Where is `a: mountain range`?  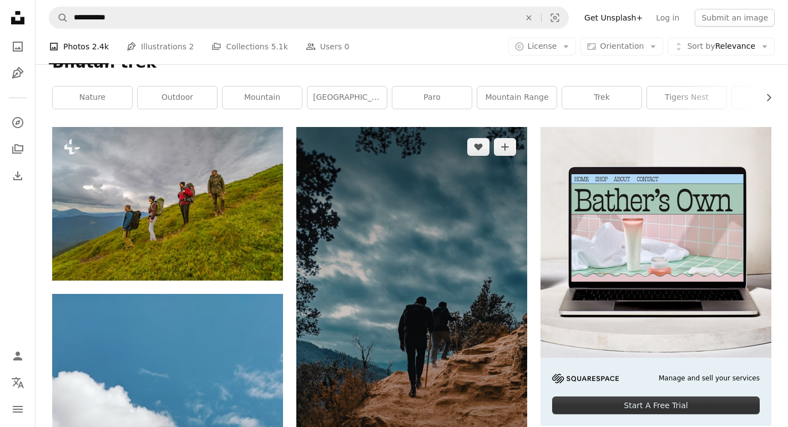
a: mountain range is located at coordinates (517, 98).